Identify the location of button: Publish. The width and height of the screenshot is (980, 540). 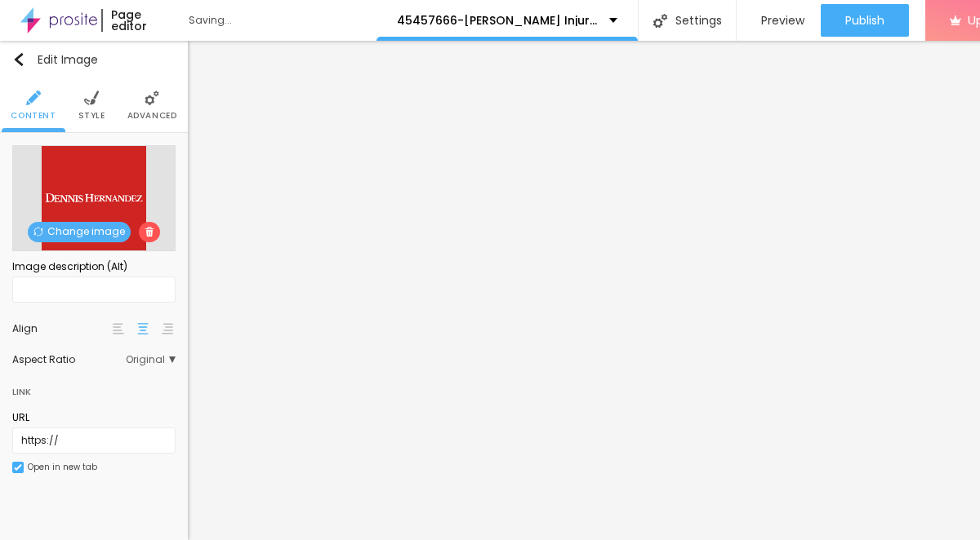
(864, 20).